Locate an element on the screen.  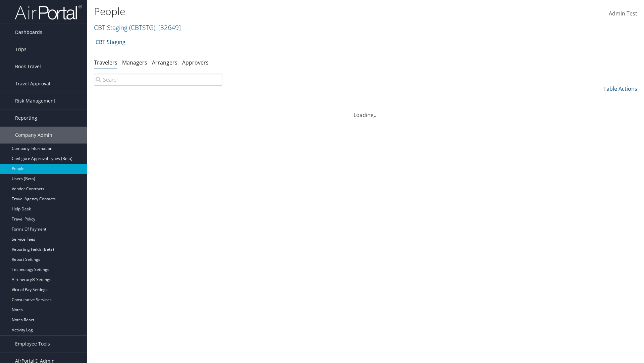
div: Loading... is located at coordinates (366, 111).